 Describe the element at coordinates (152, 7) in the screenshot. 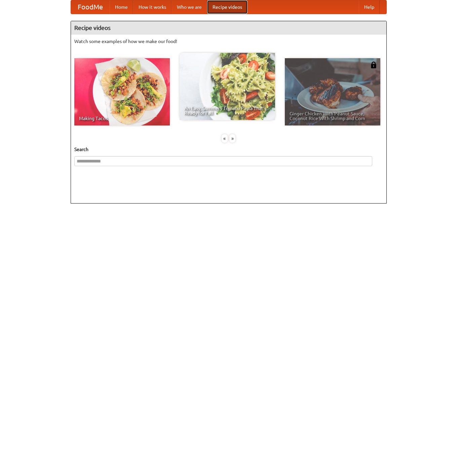

I see `a: How it works` at that location.